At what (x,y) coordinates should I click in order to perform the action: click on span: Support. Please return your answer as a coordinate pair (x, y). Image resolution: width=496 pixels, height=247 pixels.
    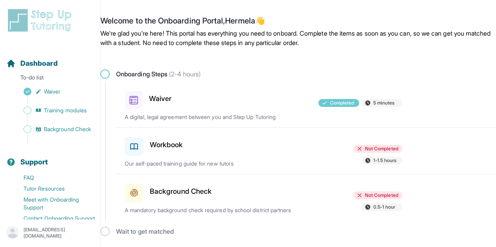
    Looking at the image, I should click on (34, 162).